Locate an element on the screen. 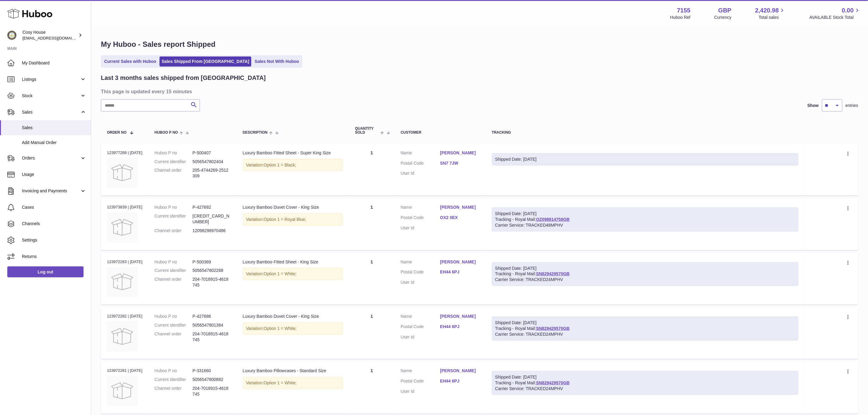 The image size is (868, 415). span: Returns is located at coordinates (54, 257).